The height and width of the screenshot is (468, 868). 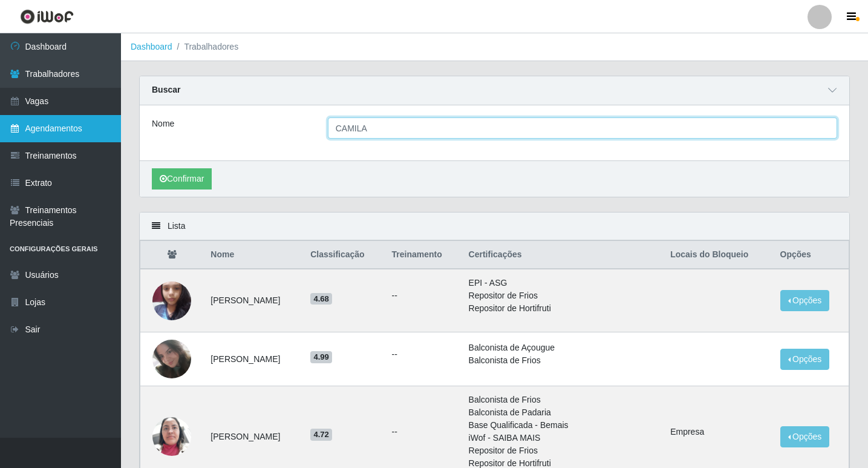 I want to click on li: iWof - SAIBA MAIS, so click(x=563, y=437).